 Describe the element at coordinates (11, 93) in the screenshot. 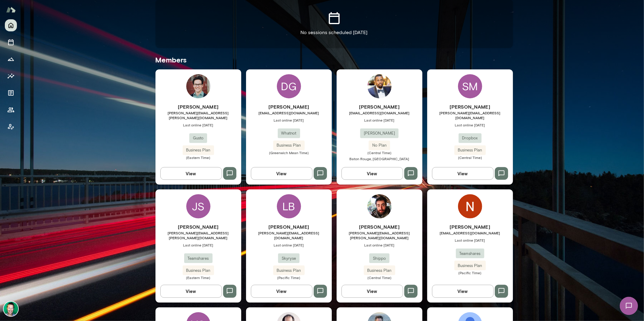

I see `button: Documents` at that location.